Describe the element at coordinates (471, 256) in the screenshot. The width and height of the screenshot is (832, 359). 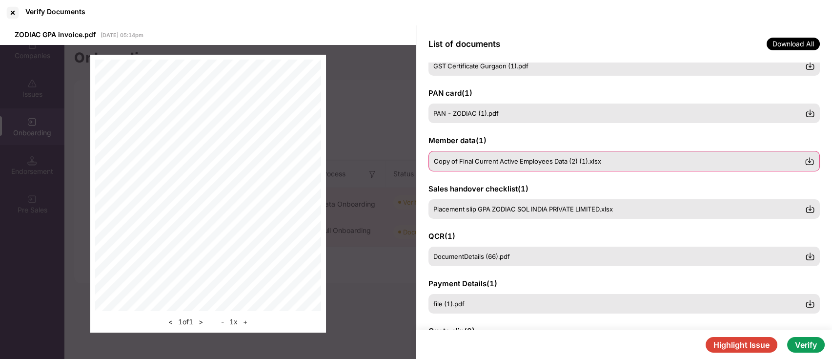
I see `span: DocumentDetails (66).pdf` at that location.